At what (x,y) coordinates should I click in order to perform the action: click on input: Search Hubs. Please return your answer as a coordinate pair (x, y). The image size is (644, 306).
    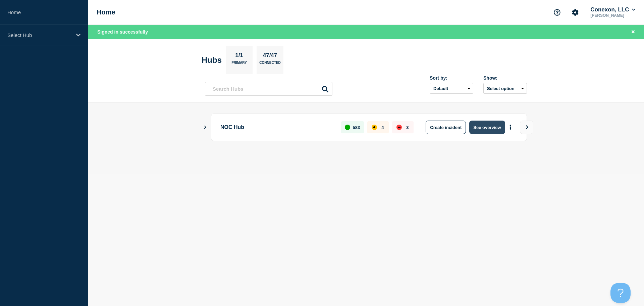
    Looking at the image, I should click on (269, 88).